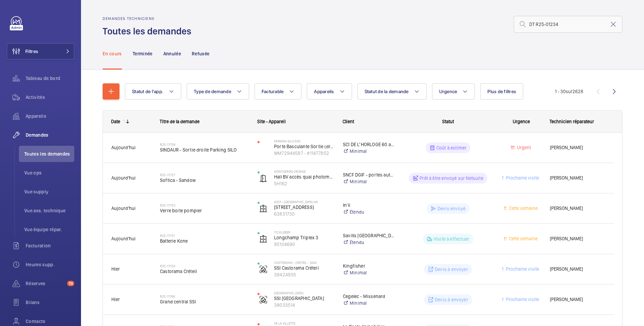  Describe the element at coordinates (148, 92) in the screenshot. I see `span: Statut de l'app.` at that location.